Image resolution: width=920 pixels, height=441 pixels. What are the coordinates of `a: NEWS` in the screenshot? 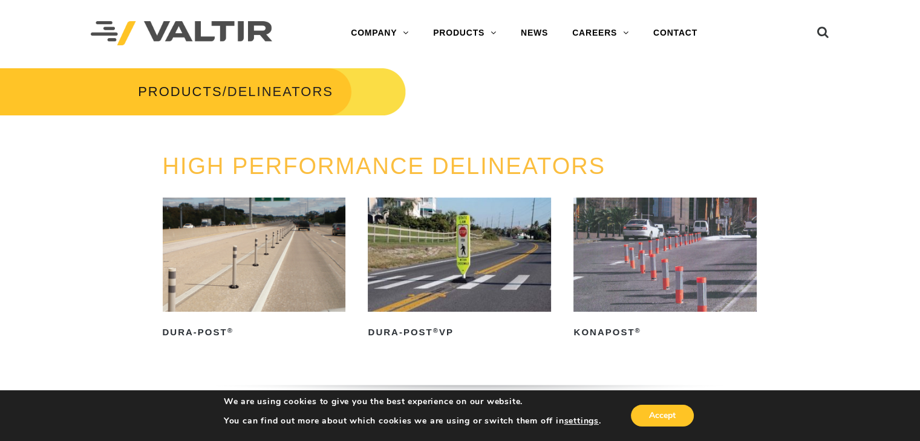 It's located at (534, 33).